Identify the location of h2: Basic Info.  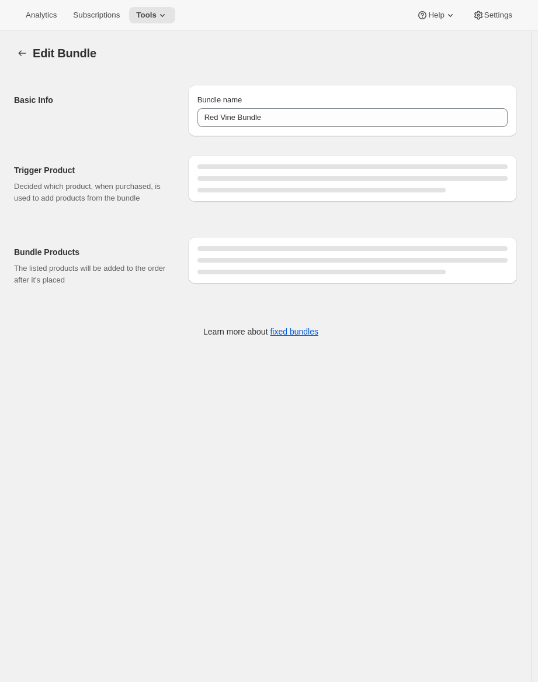
(92, 100).